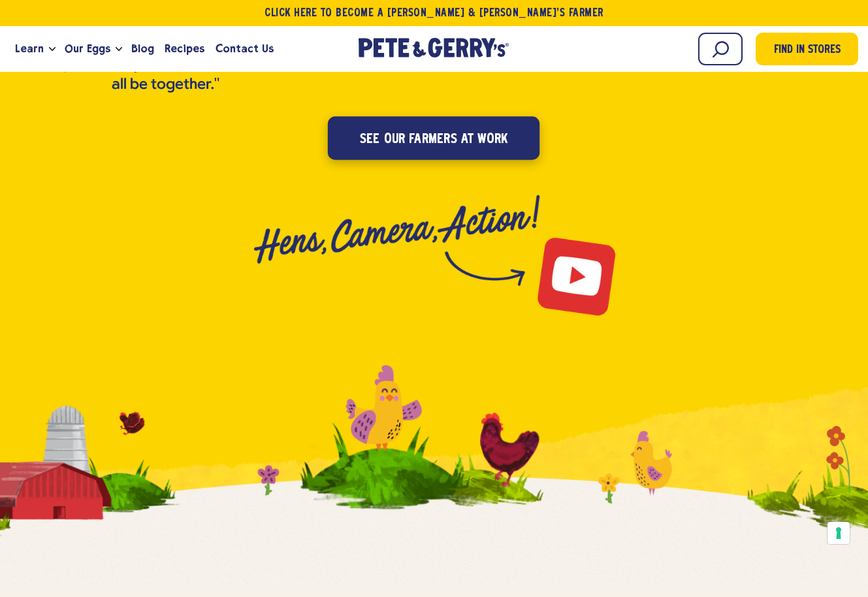 This screenshot has width=868, height=597. What do you see at coordinates (29, 49) in the screenshot?
I see `a: Learn` at bounding box center [29, 49].